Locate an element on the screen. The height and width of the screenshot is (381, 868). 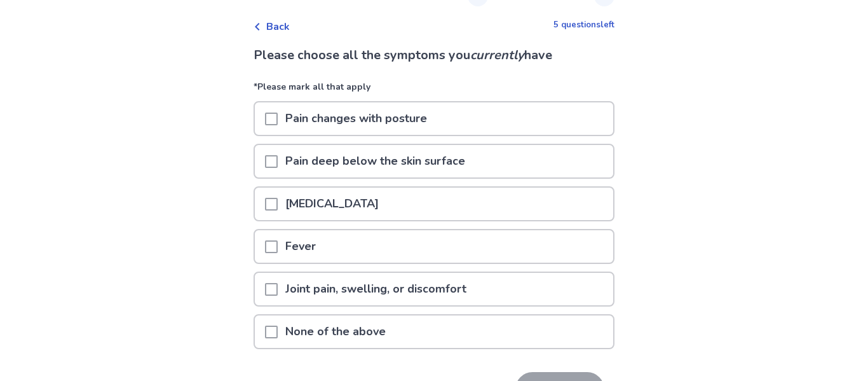
p: None of the above is located at coordinates (336, 331).